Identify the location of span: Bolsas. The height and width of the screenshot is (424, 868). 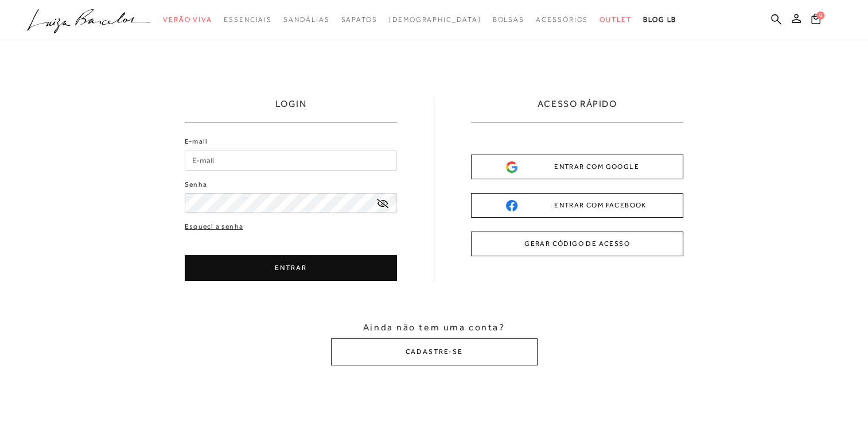
(508, 20).